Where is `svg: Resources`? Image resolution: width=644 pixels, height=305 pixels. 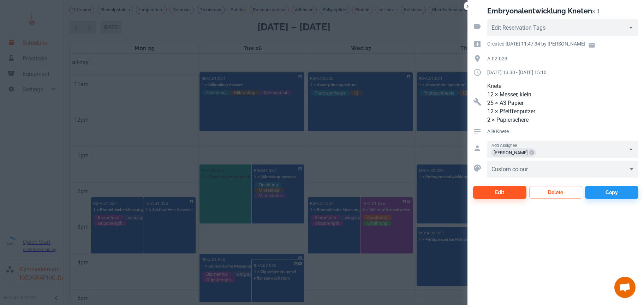
svg: Resources is located at coordinates (477, 102).